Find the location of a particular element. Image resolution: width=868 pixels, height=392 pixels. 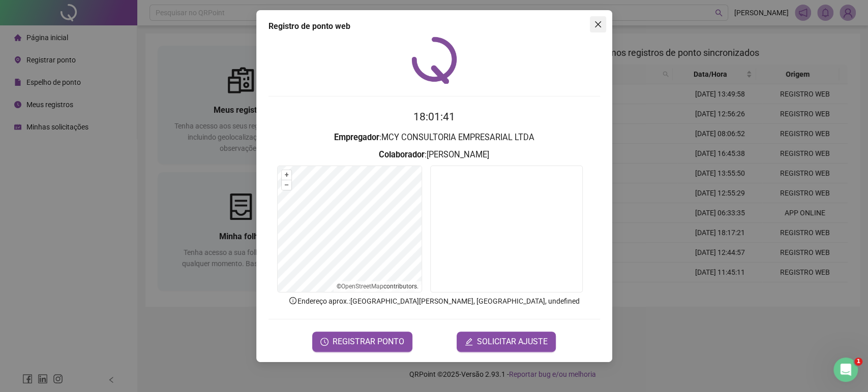

span: close is located at coordinates (598, 24).